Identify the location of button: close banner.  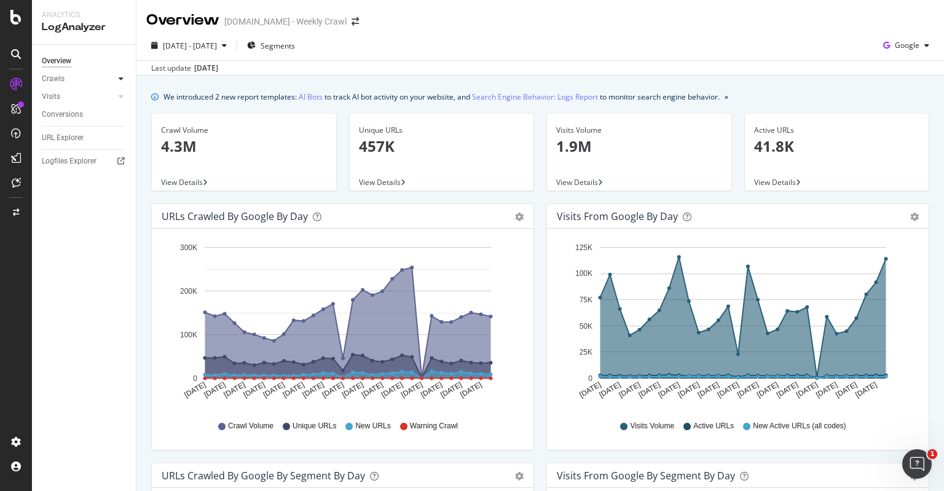
(726, 96).